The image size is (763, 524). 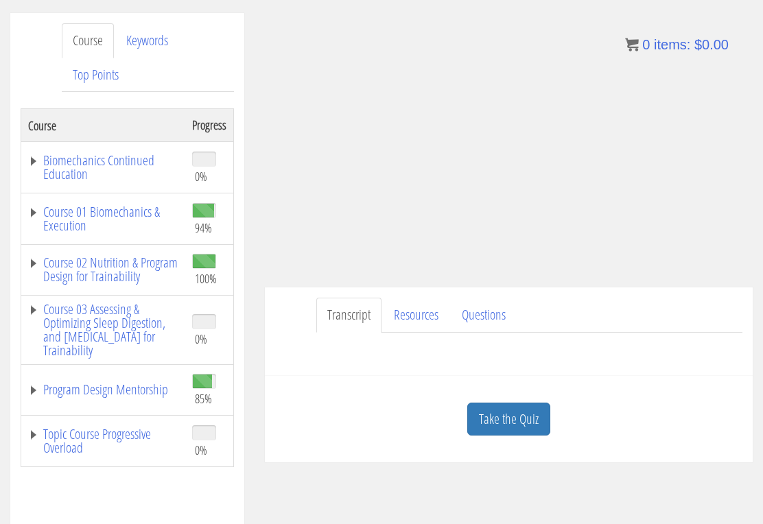 What do you see at coordinates (88, 40) in the screenshot?
I see `a: Course` at bounding box center [88, 40].